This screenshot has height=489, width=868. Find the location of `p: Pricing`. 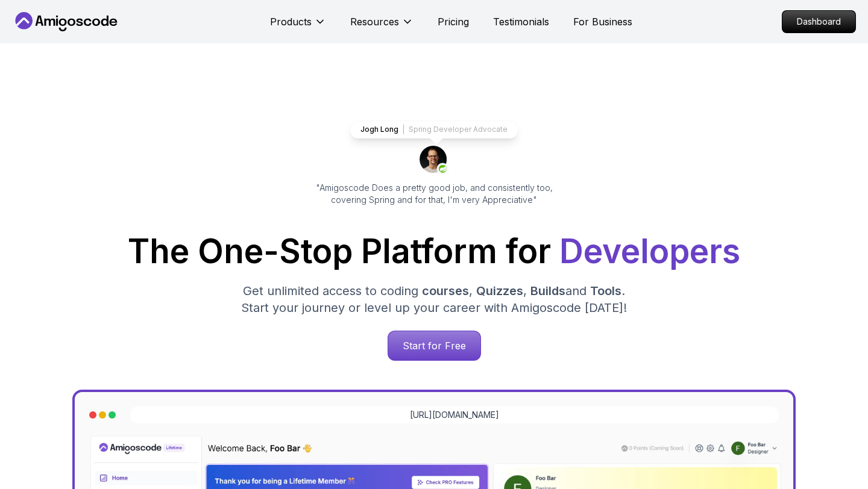

p: Pricing is located at coordinates (453, 21).